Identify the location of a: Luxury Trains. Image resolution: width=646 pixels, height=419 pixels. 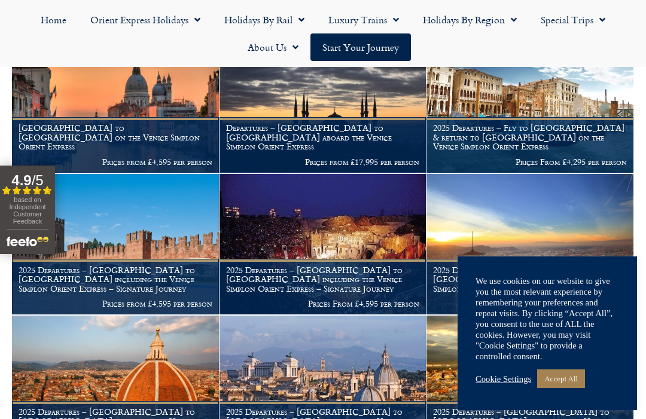
(363, 20).